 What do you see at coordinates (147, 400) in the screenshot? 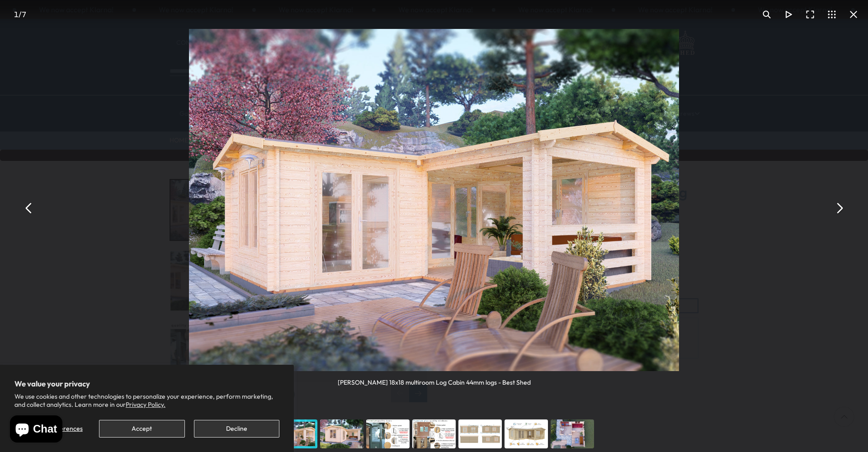
I see `p: We use cookies and other technologies to personalize your experience, perform marketing, and coll...` at bounding box center [147, 400].